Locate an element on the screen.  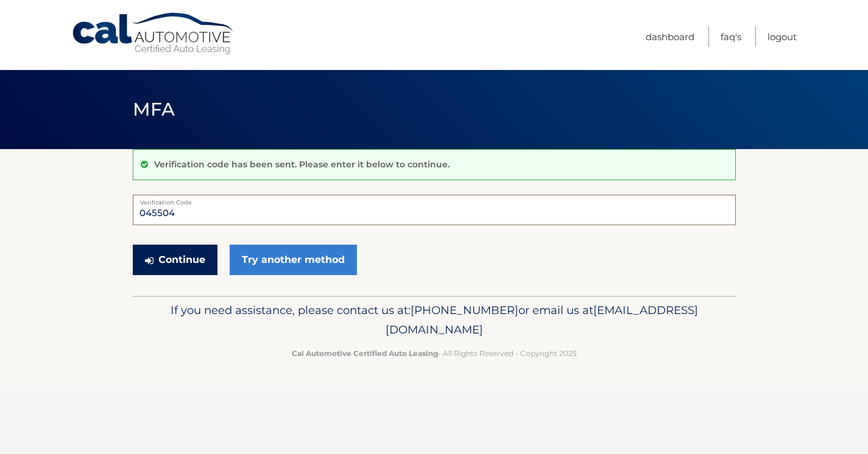
label: Verification Code is located at coordinates (434, 199).